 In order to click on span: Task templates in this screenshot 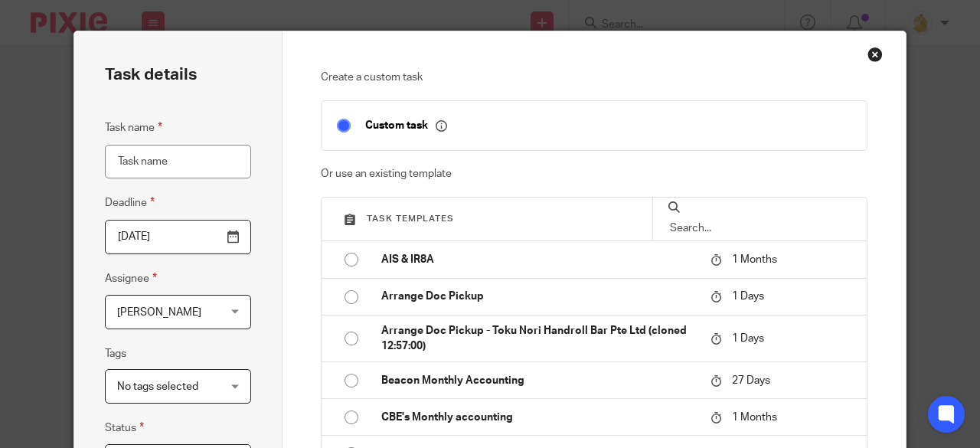, I will do `click(410, 218)`.